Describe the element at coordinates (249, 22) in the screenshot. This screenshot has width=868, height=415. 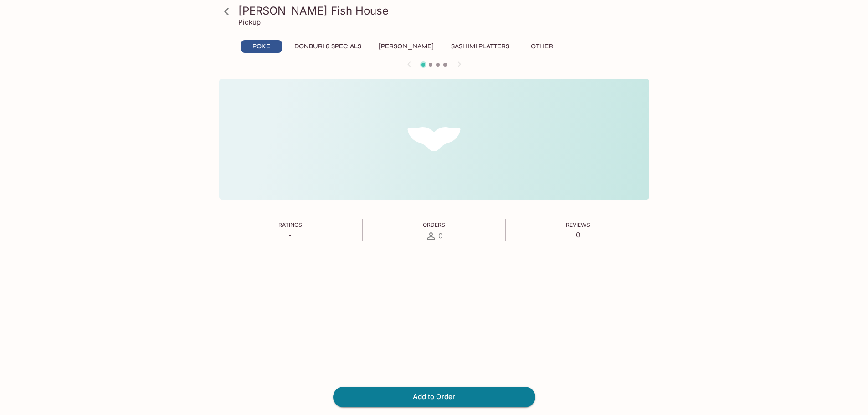
I see `p: Pickup` at that location.